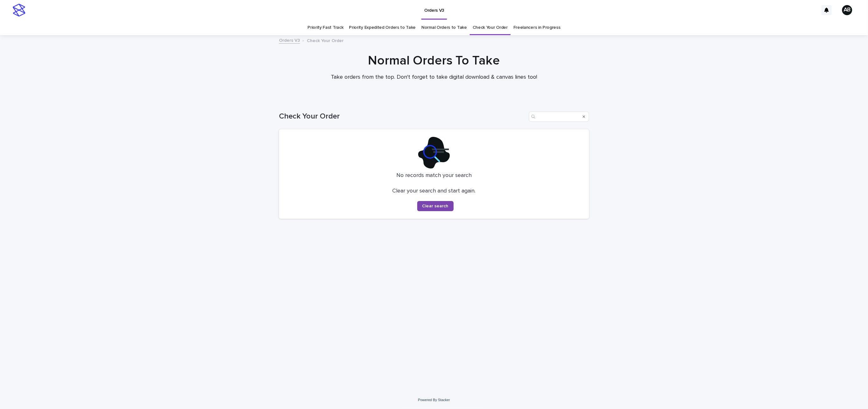 This screenshot has height=409, width=868. Describe the element at coordinates (847, 10) in the screenshot. I see `div: AB` at that location.